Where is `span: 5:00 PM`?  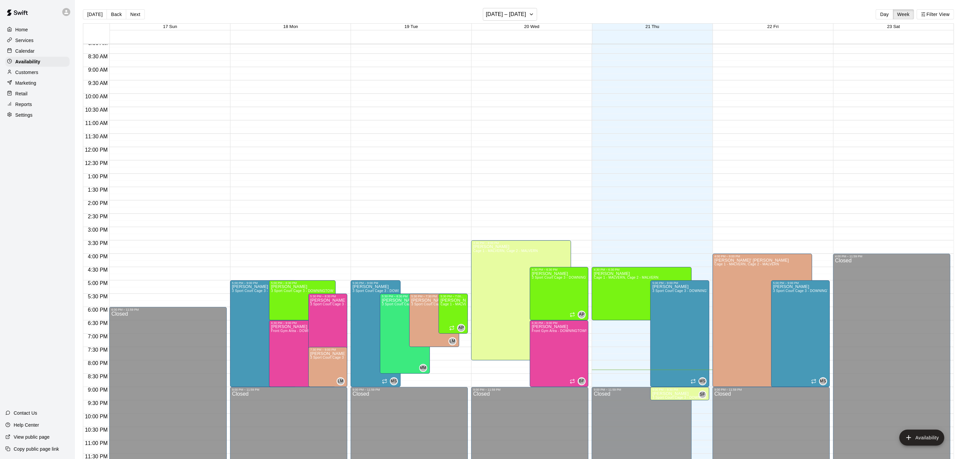 span: 5:00 PM is located at coordinates (98, 283).